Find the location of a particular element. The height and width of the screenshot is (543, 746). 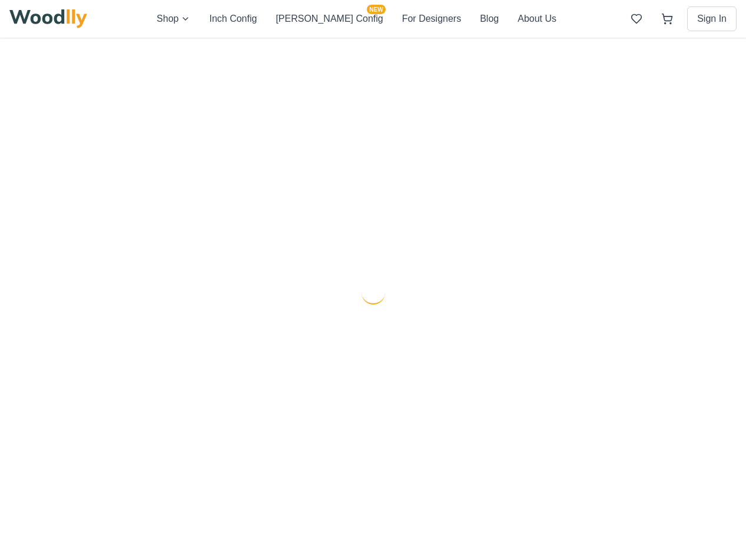

button: For Designers is located at coordinates (431, 19).